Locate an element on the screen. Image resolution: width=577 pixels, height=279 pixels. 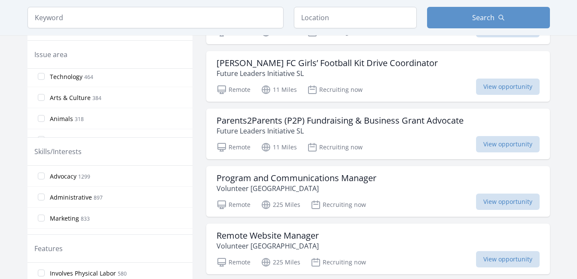
span: Search is located at coordinates (483, 18).